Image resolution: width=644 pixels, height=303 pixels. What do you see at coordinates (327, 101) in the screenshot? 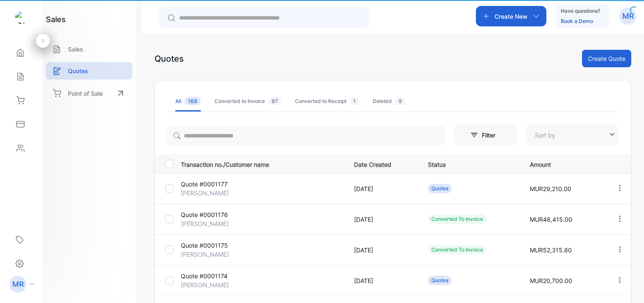
I see `div: Converted to Receipt` at bounding box center [327, 101].